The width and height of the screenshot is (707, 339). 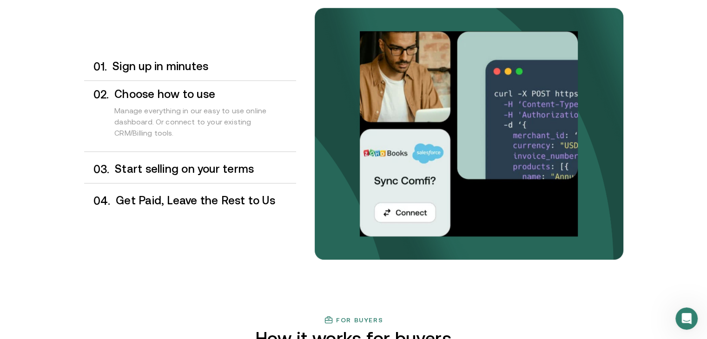 What do you see at coordinates (97, 118) in the screenshot?
I see `div: 0 2 .` at bounding box center [97, 118].